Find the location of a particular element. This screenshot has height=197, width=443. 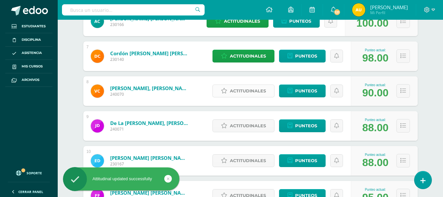

a: Asistencia is located at coordinates (29, 53).